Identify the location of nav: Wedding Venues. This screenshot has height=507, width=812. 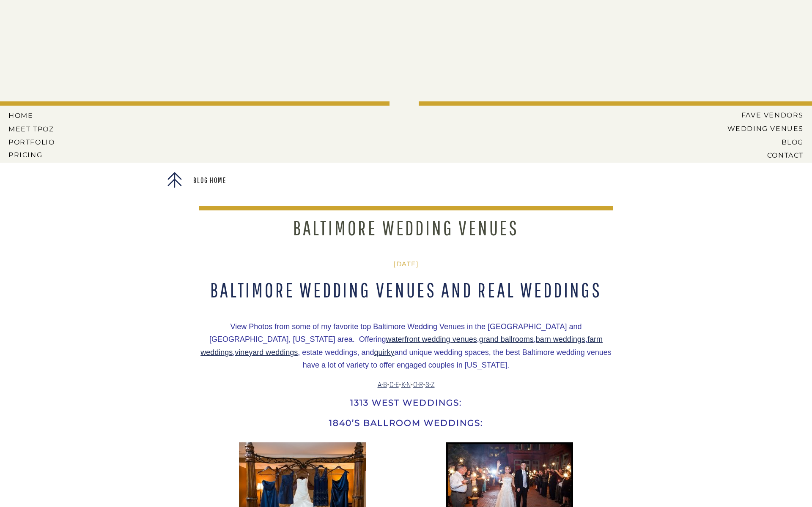
(759, 129).